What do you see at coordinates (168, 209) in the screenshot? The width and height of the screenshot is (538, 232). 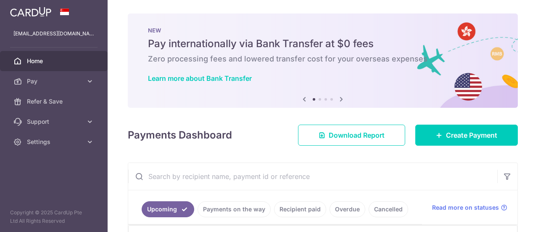 I see `a: Upcoming` at bounding box center [168, 209].